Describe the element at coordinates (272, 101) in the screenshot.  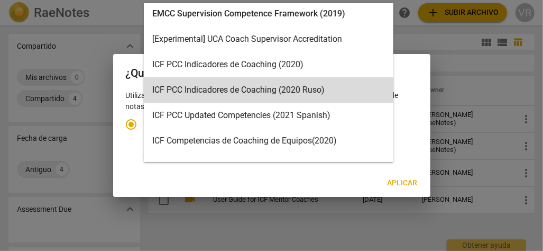
I see `p: Utilizaremos esta información para recomendar el diseño de App y las categorías de notas.` at that location.